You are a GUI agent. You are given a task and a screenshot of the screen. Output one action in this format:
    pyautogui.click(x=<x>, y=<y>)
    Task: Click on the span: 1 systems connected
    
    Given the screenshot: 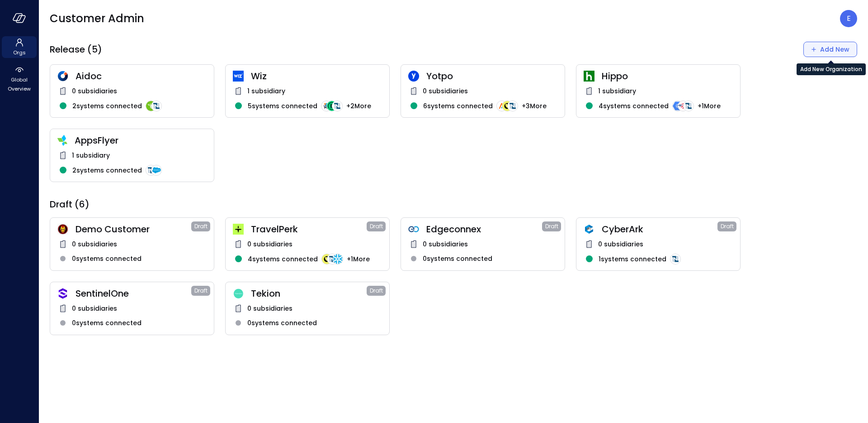 What is the action you would take?
    pyautogui.click(x=632, y=259)
    